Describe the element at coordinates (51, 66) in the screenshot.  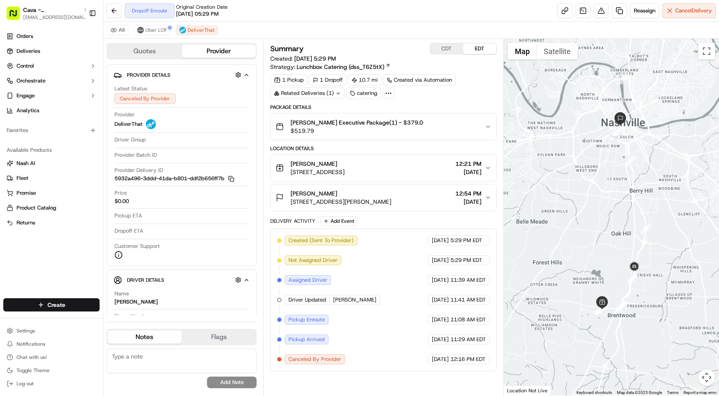
I see `button: Control` at that location.